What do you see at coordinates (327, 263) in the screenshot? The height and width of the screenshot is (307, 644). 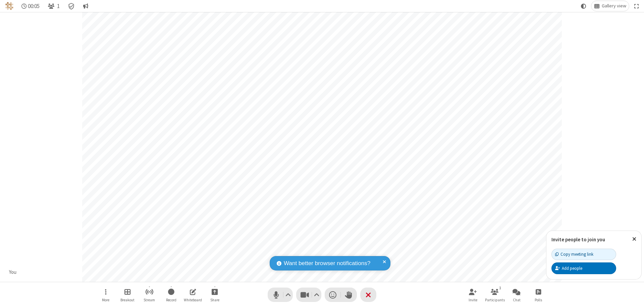 I see `span: Want better browser notifications?` at bounding box center [327, 263].